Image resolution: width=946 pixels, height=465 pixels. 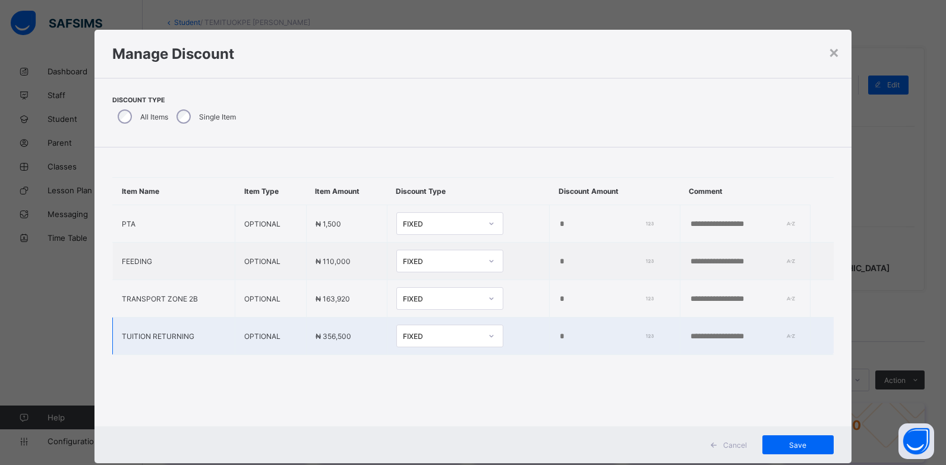 What do you see at coordinates (745, 191) in the screenshot?
I see `th: Comment` at bounding box center [745, 191].